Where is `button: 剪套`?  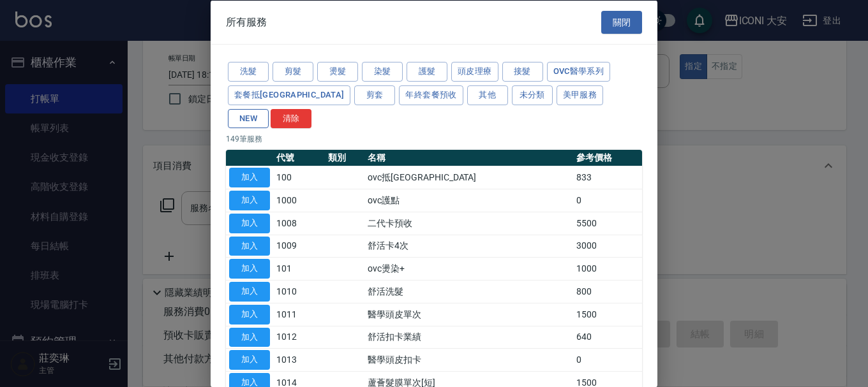
button: 剪套 is located at coordinates (375, 94).